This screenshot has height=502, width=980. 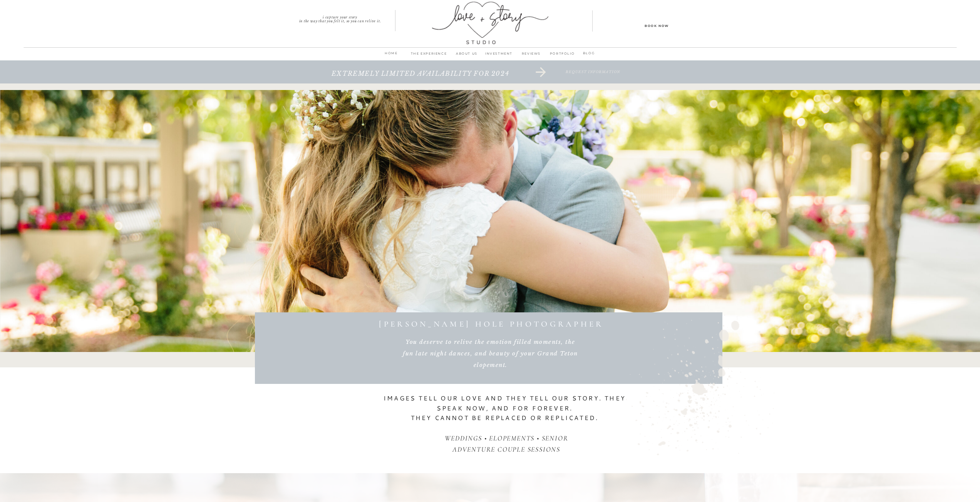 What do you see at coordinates (466, 56) in the screenshot?
I see `p: ABOUT us` at bounding box center [466, 56].